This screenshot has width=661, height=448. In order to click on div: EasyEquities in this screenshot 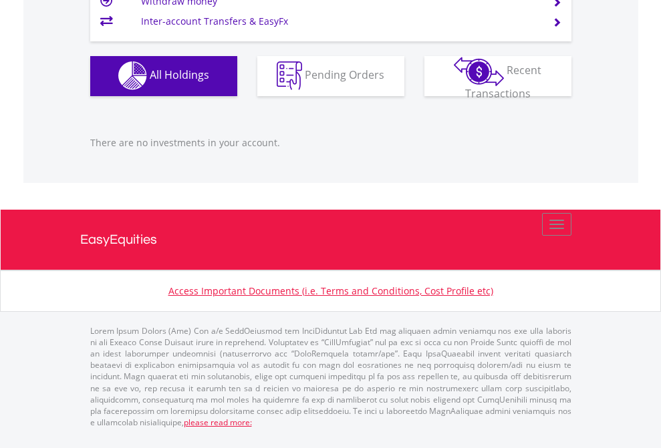, I will do `click(331, 240)`.